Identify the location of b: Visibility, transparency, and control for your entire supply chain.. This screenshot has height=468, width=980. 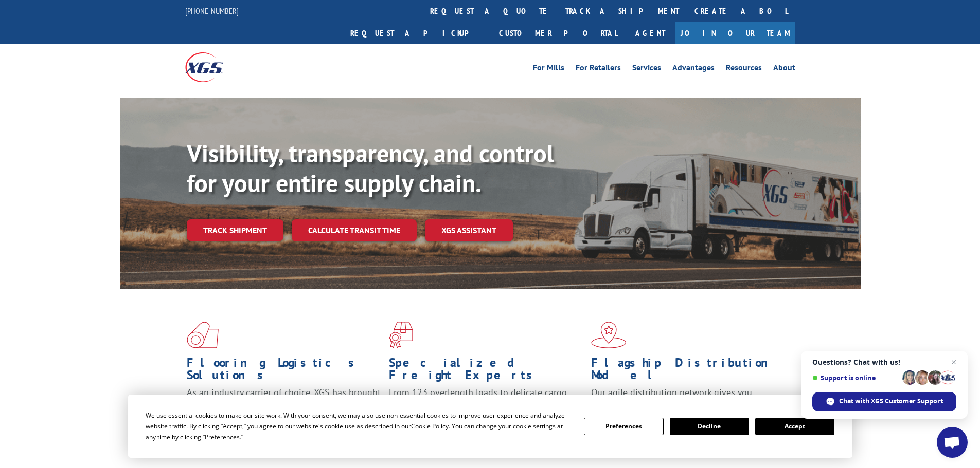
(370, 168).